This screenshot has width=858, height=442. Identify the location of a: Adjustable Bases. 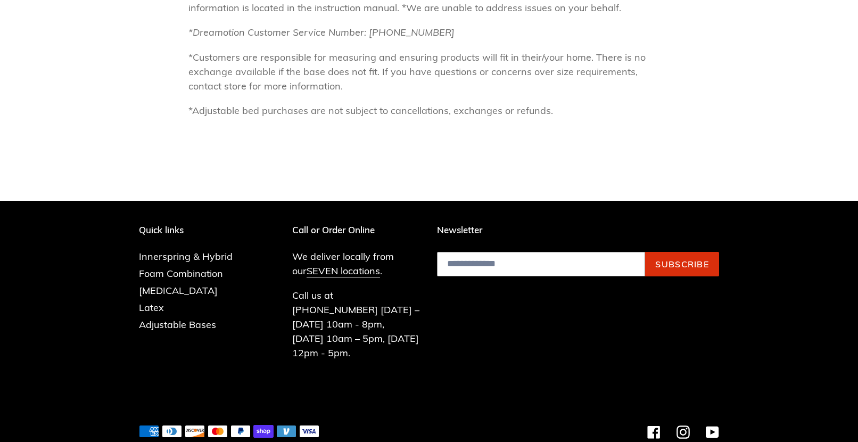
(177, 324).